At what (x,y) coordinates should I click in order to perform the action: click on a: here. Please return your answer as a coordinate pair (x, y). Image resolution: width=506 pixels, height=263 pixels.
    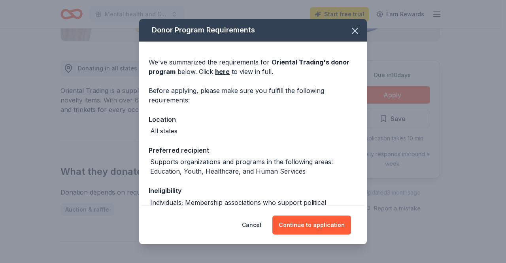
    Looking at the image, I should click on (222, 72).